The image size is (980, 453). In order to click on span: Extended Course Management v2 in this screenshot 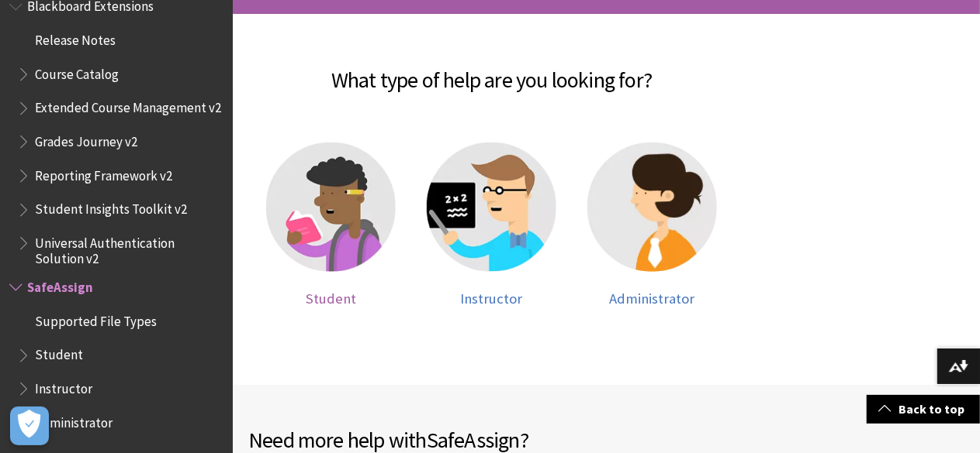, I will do `click(128, 106)`.